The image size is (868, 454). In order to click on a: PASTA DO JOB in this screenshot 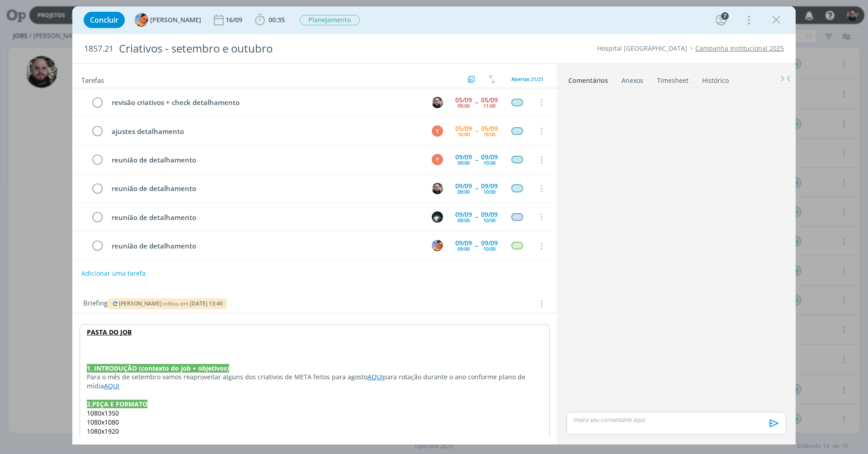, I will do `click(109, 332)`.